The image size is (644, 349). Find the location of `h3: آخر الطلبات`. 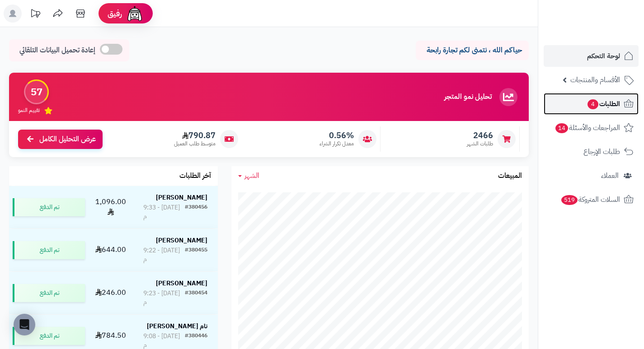

h3: آخر الطلبات is located at coordinates (195, 176).